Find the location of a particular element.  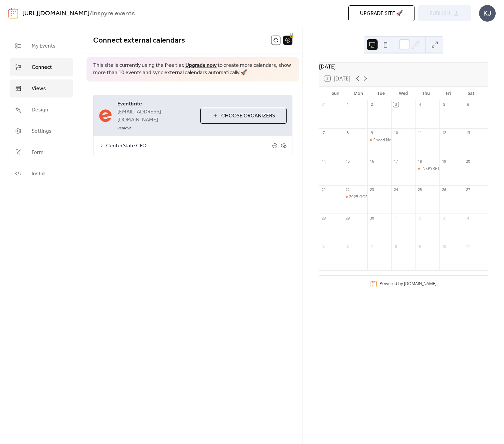

a: Install is located at coordinates (41, 173).